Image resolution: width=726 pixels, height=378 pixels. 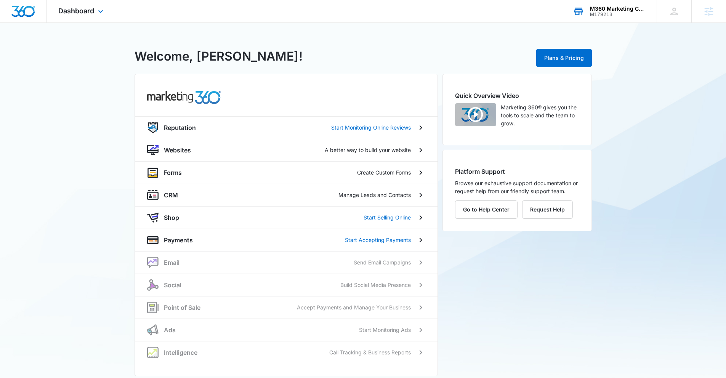 I want to click on p: Start Accepting Payments, so click(x=378, y=240).